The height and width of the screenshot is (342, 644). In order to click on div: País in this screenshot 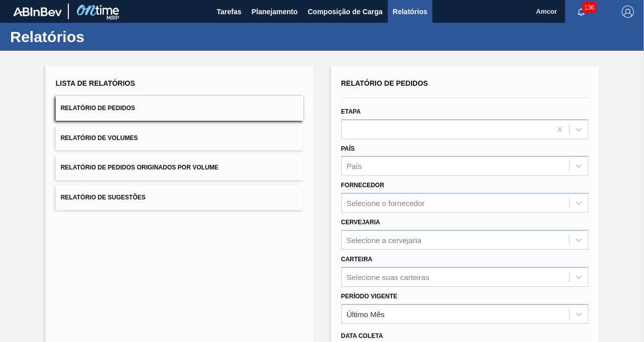, I will do `click(355, 166)`.